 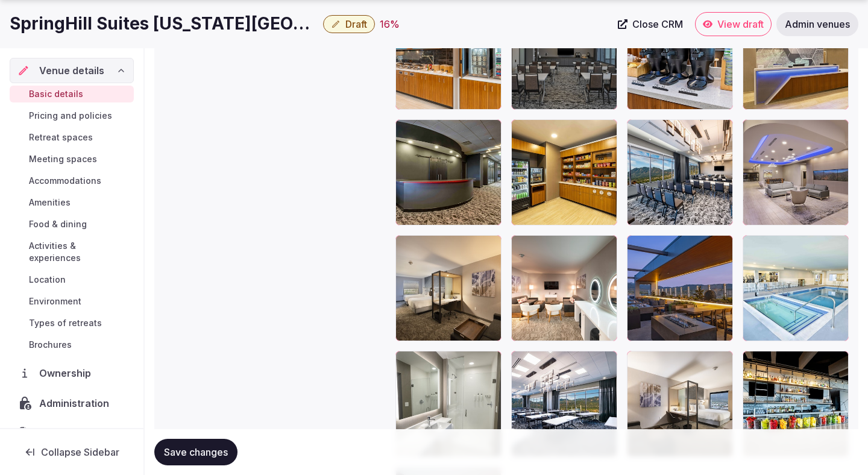 I want to click on div: e42HFlVSA0a6HHGAgFwFuA_Lumen%208.sh-cossd-lumen-8-12084:Classic-Hor?h=2667&w=4000, so click(x=680, y=288).